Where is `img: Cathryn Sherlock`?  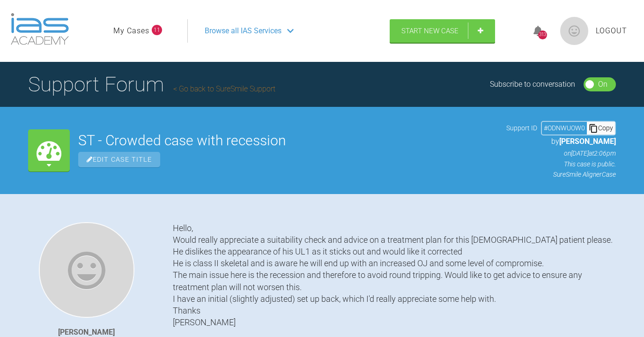
img: Cathryn Sherlock is located at coordinates (87, 270).